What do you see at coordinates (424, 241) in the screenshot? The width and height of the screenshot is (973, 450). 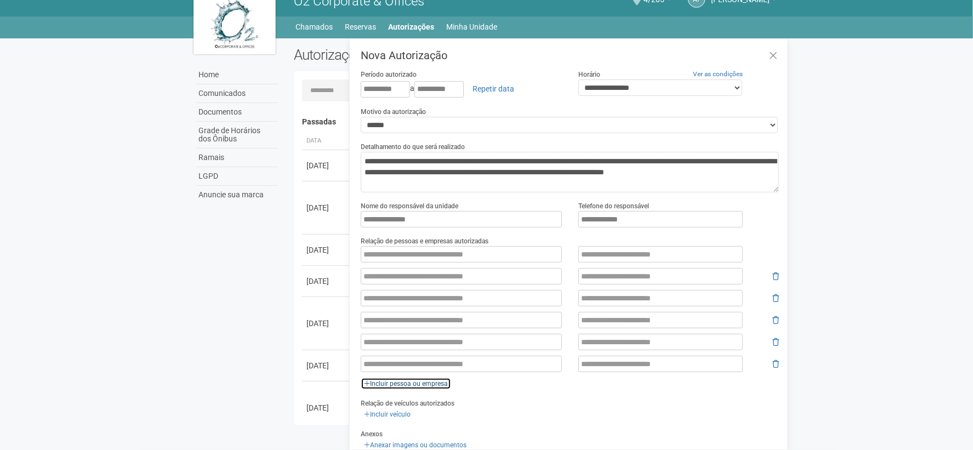 I see `label: Relação de pessoas e empresas autorizadas` at bounding box center [424, 241].